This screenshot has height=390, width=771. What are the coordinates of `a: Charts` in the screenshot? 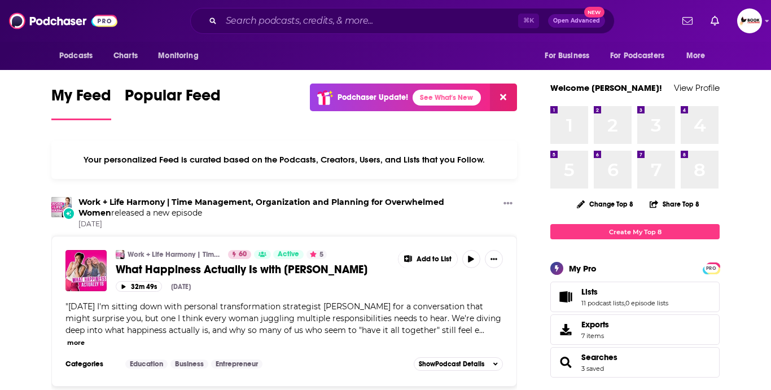 It's located at (125, 56).